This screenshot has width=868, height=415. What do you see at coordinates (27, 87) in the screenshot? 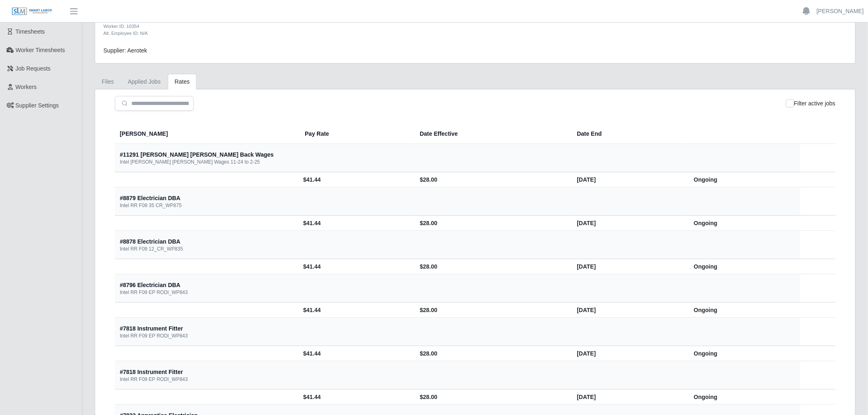
I see `span: Workers` at bounding box center [27, 87].